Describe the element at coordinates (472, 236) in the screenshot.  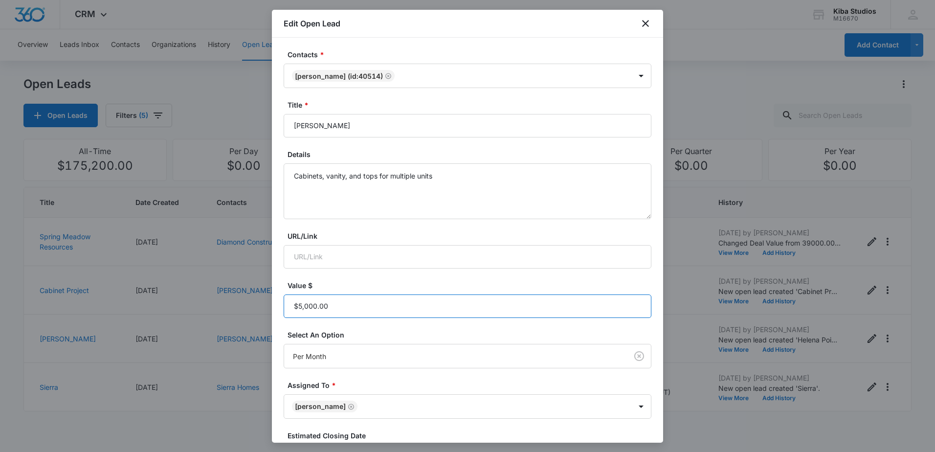
I see `label: URL/Link` at that location.